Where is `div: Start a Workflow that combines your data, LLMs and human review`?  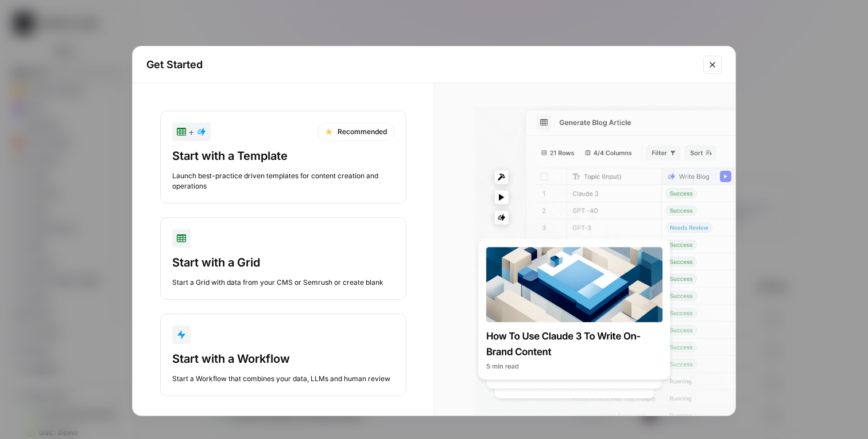
div: Start a Workflow that combines your data, LLMs and human review is located at coordinates (283, 379).